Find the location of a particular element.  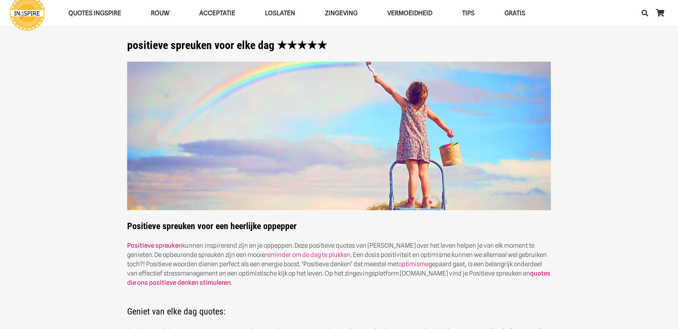

h1: positieve spreuken voor elke dag ★★★★★ is located at coordinates (339, 45).